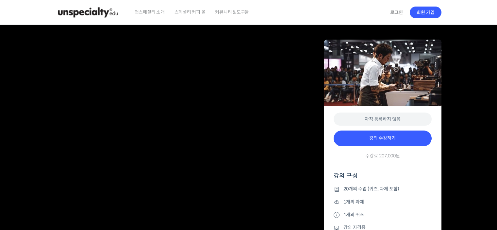 This screenshot has width=497, height=230. Describe the element at coordinates (383, 119) in the screenshot. I see `div: 아직 등록하지 않음` at that location.